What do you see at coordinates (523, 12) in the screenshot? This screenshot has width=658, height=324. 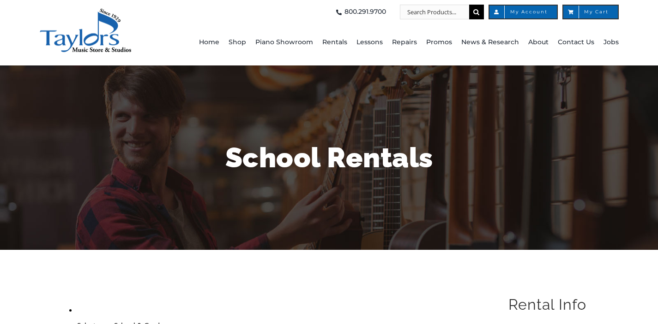 I see `span: My Account` at bounding box center [523, 12].